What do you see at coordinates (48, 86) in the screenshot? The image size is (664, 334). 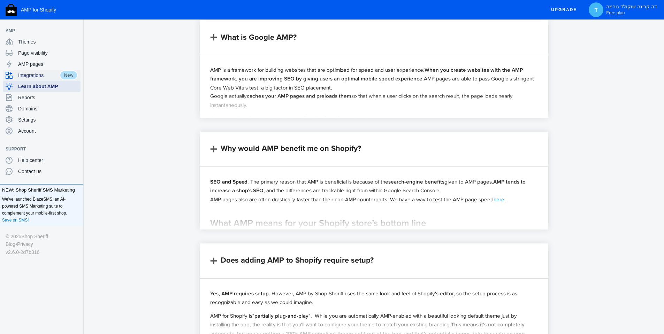 I see `span: Learn about AMP` at bounding box center [48, 86].